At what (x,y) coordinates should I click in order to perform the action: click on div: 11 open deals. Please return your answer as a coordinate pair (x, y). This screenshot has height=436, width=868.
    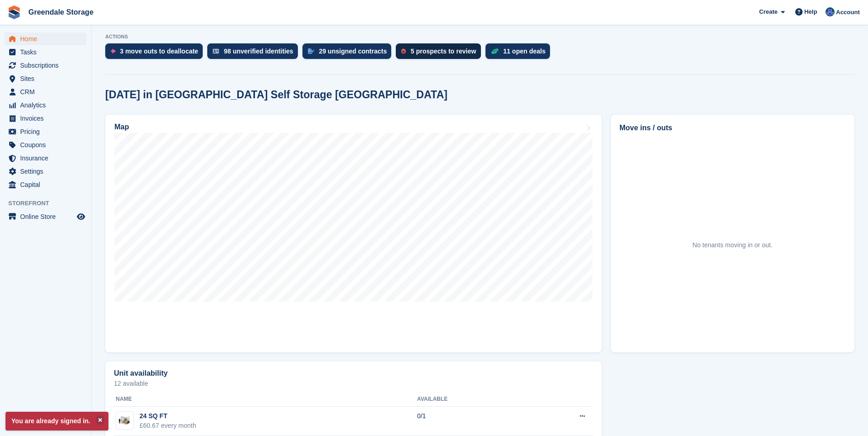
    Looking at the image, I should click on (525, 51).